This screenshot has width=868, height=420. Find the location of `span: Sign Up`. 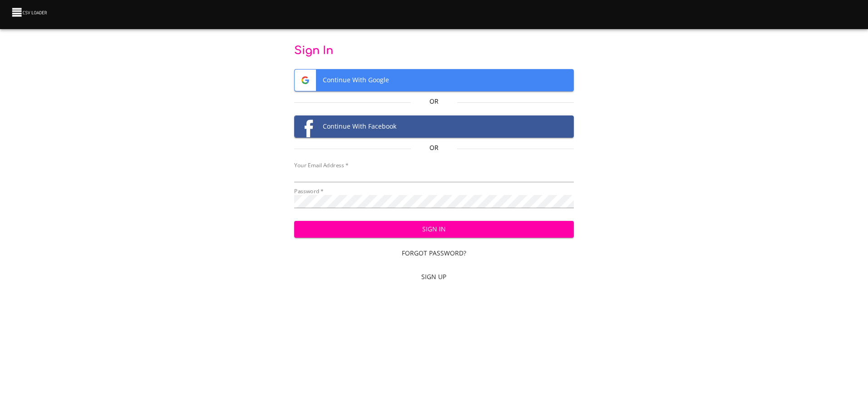

span: Sign Up is located at coordinates (434, 277).